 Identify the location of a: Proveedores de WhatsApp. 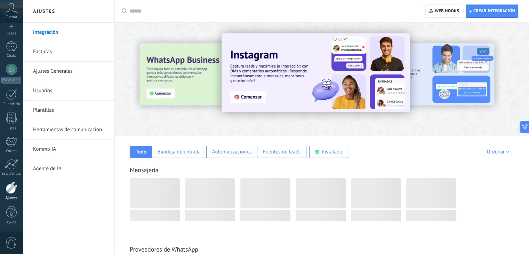
(164, 249).